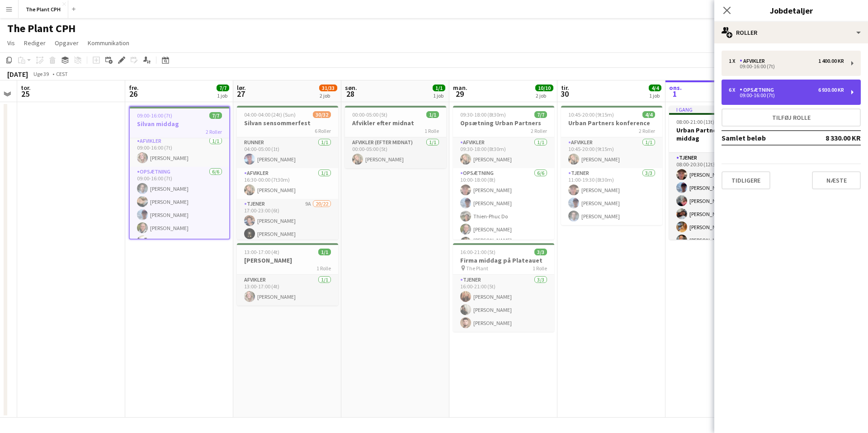  I want to click on span: fre., so click(133, 88).